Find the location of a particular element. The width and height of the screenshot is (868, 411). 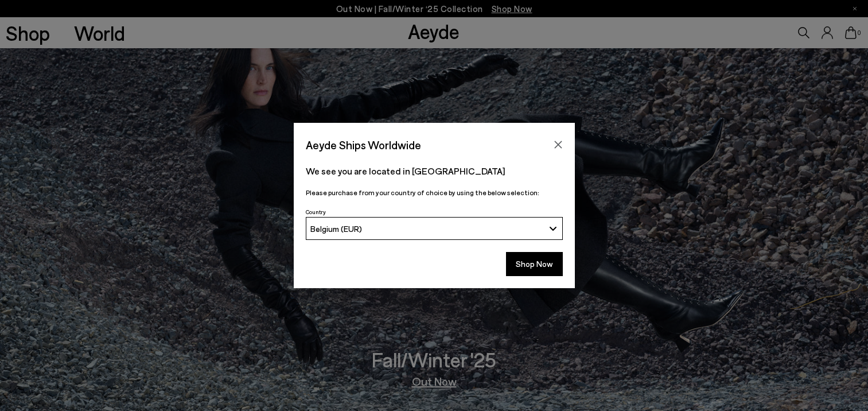

span: Aeyde Ships Worldwide is located at coordinates (363, 145).